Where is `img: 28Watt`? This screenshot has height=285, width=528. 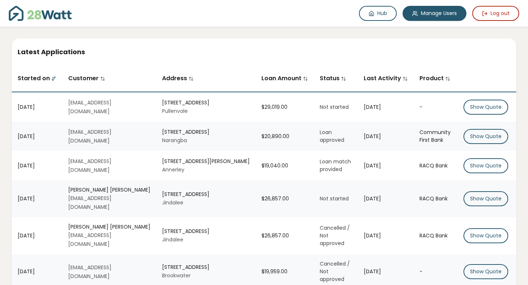 img: 28Watt is located at coordinates (40, 13).